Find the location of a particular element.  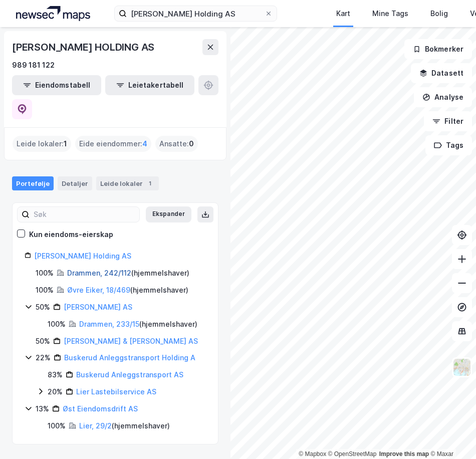

button: Datasett is located at coordinates (442, 73).